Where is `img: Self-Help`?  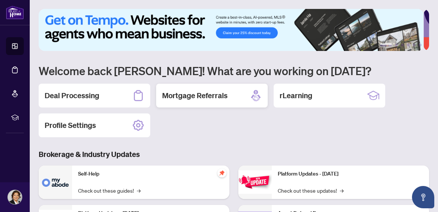 img: Self-Help is located at coordinates (55, 182).